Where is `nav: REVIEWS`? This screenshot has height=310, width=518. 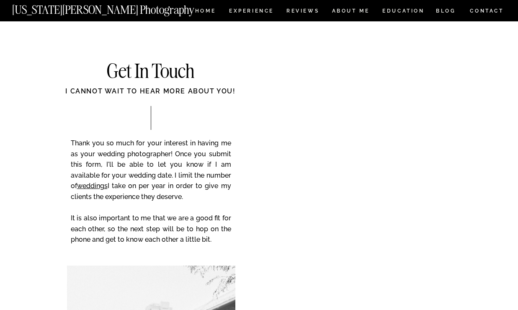 nav: REVIEWS is located at coordinates (302, 12).